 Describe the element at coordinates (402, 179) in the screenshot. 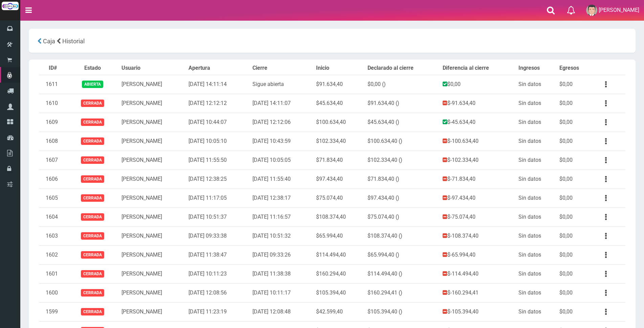

I see `td: $71.834,40 ()` at that location.